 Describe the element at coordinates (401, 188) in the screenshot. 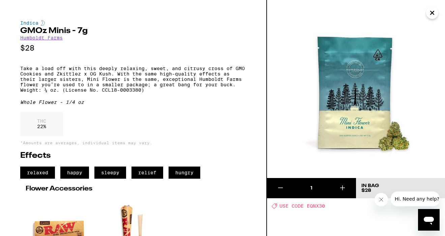

I see `button: In Bag$28` at that location.